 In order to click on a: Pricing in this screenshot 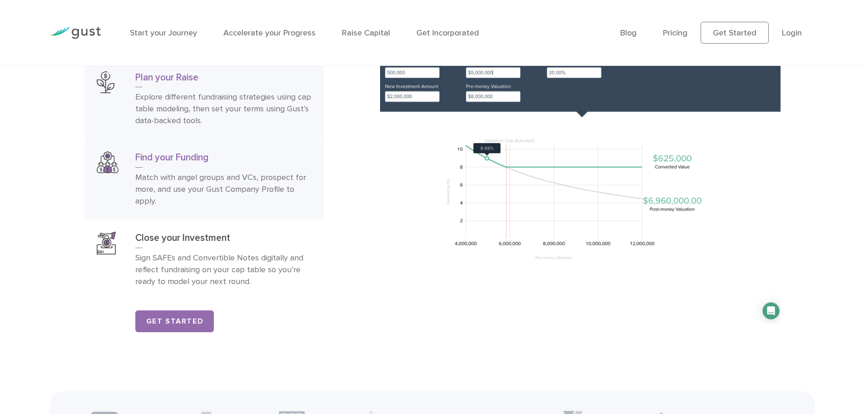, I will do `click(675, 33)`.